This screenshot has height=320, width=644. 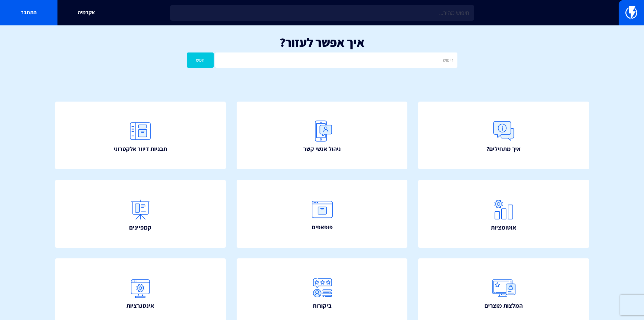 What do you see at coordinates (140, 149) in the screenshot?
I see `span: תבניות דיוור אלקטרוני` at bounding box center [140, 149].